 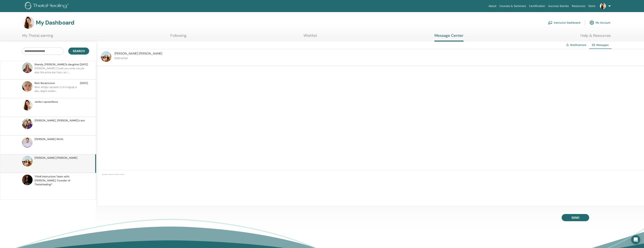 What do you see at coordinates (62, 91) in the screenshot?
I see `p: Reni: ahojky skusam ci to funguje a ako...dajmi vediet...` at bounding box center [62, 91].